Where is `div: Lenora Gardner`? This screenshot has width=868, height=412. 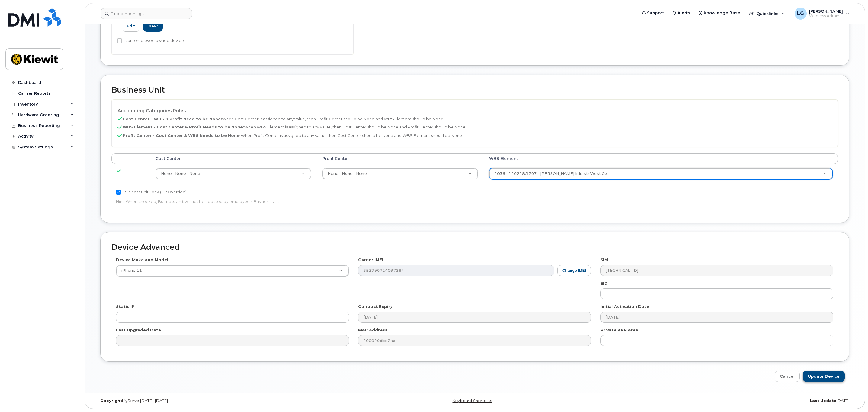 div: Lenora Gardner is located at coordinates (822, 14).